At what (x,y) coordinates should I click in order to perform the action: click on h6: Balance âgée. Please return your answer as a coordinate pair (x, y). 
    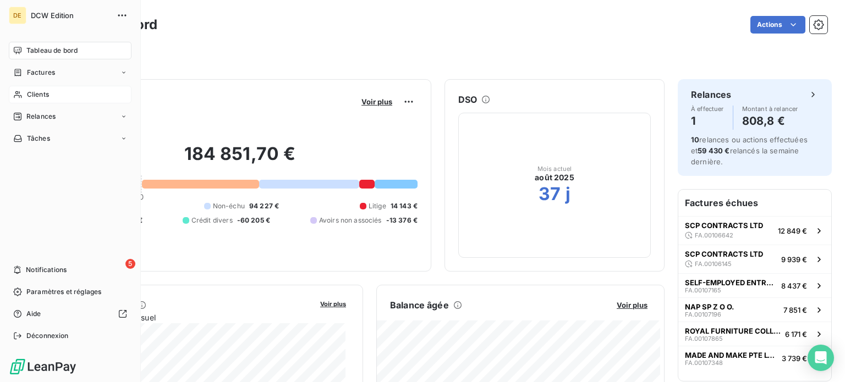
    Looking at the image, I should click on (419, 305).